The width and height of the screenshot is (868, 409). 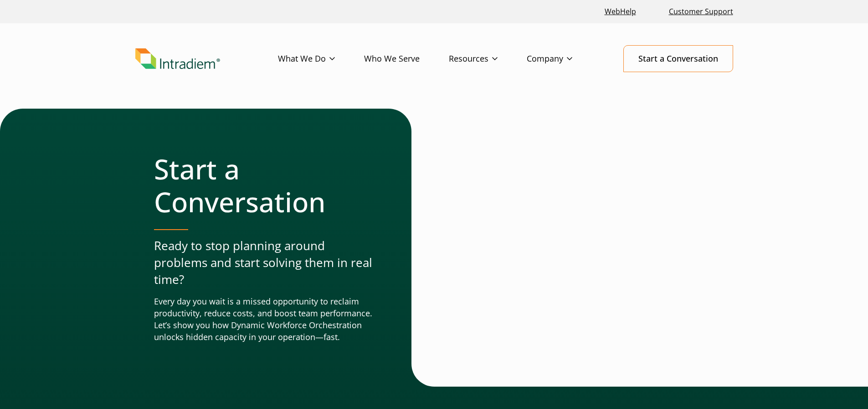 What do you see at coordinates (406, 59) in the screenshot?
I see `a: Who We Serve` at bounding box center [406, 59].